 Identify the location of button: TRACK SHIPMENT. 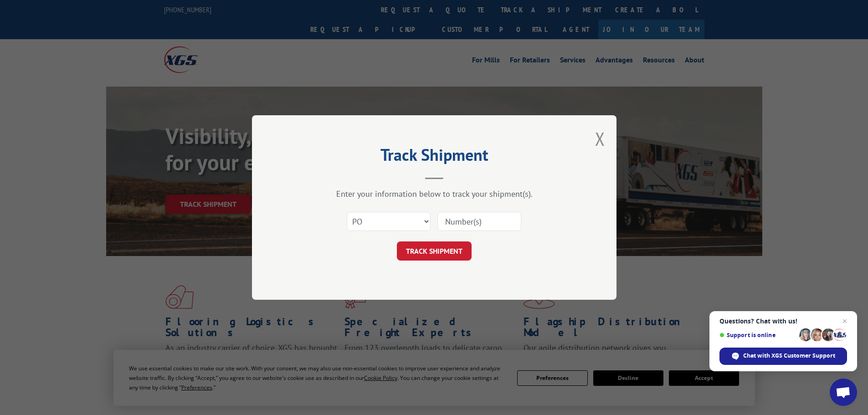
(434, 252).